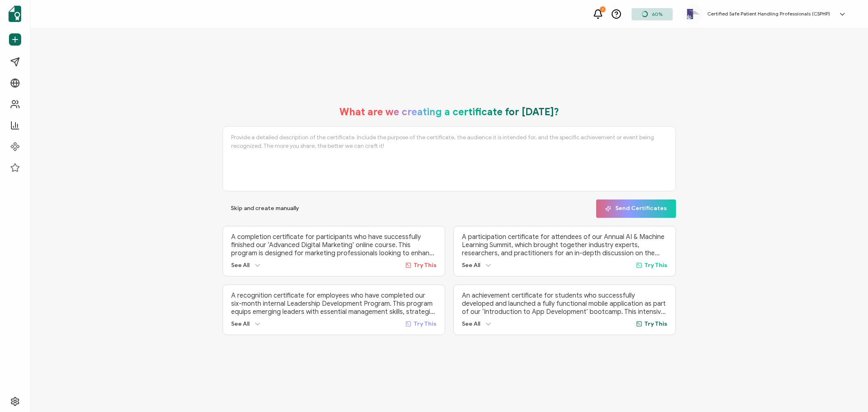  What do you see at coordinates (564, 304) in the screenshot?
I see `p: An achievement certificate for students who successfully developed and launched a fully functiona...` at bounding box center [564, 304].